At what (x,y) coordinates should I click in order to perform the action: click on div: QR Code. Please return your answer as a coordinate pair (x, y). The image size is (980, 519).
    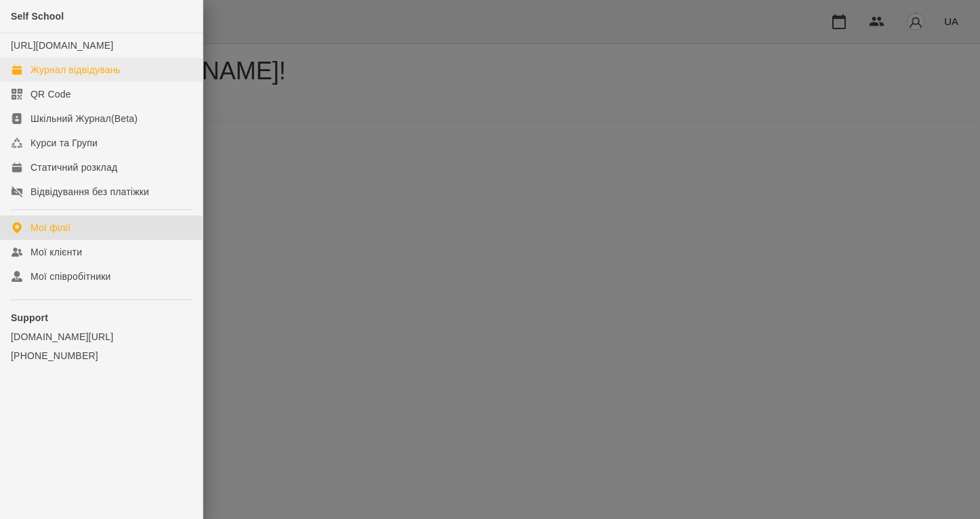
    Looking at the image, I should click on (51, 94).